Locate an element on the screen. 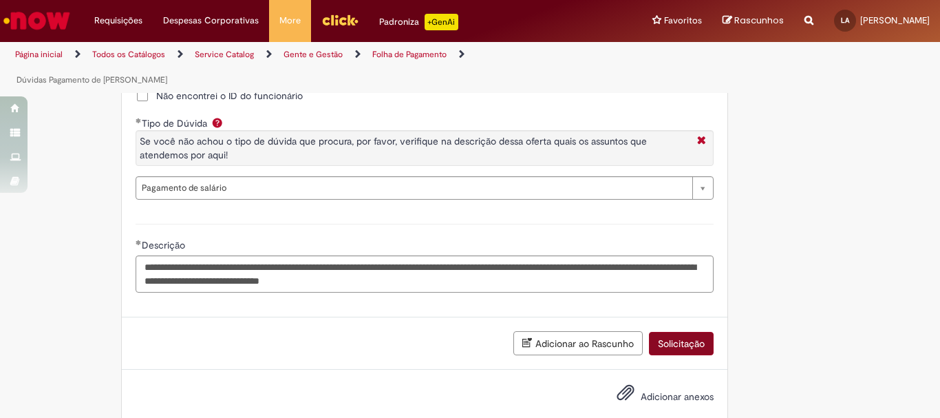  span: Requisições is located at coordinates (118, 21).